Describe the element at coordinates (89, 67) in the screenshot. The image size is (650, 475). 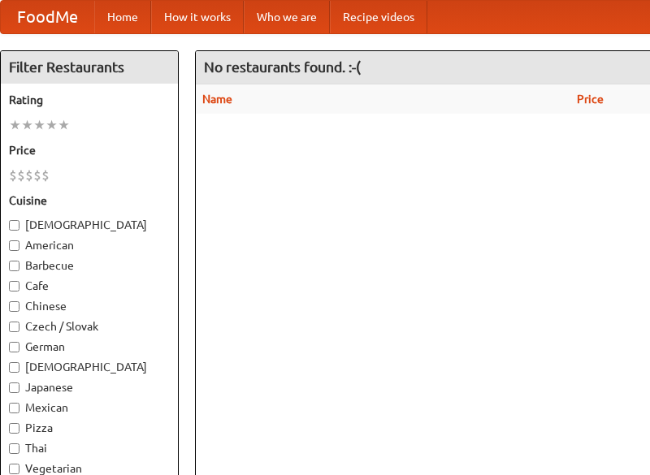
I see `h4: Filter Restaurants` at that location.